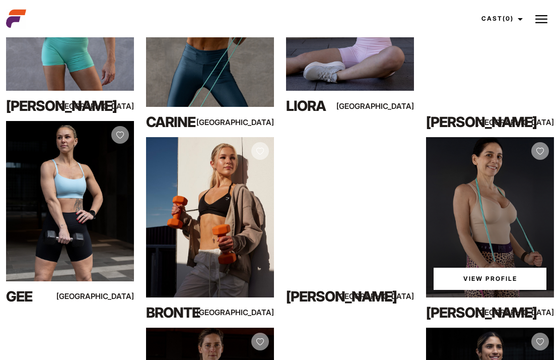 This screenshot has width=560, height=360. What do you see at coordinates (501, 19) in the screenshot?
I see `a: Cast(0)` at bounding box center [501, 19].